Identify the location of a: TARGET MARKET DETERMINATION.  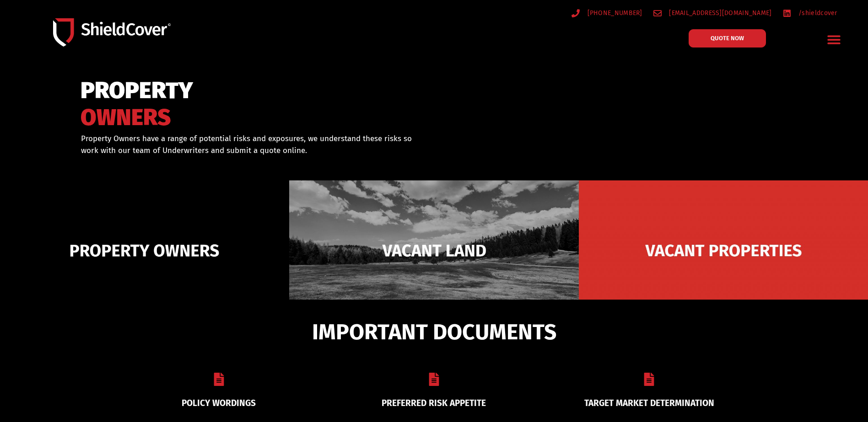
(649, 403).